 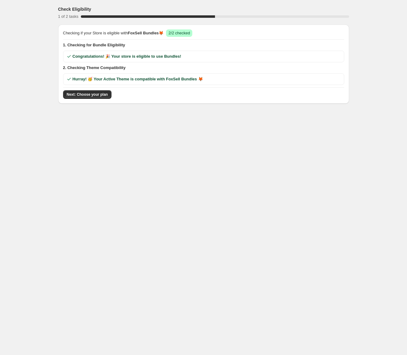 What do you see at coordinates (68, 16) in the screenshot?
I see `span: 1 of 2 tasks` at bounding box center [68, 16].